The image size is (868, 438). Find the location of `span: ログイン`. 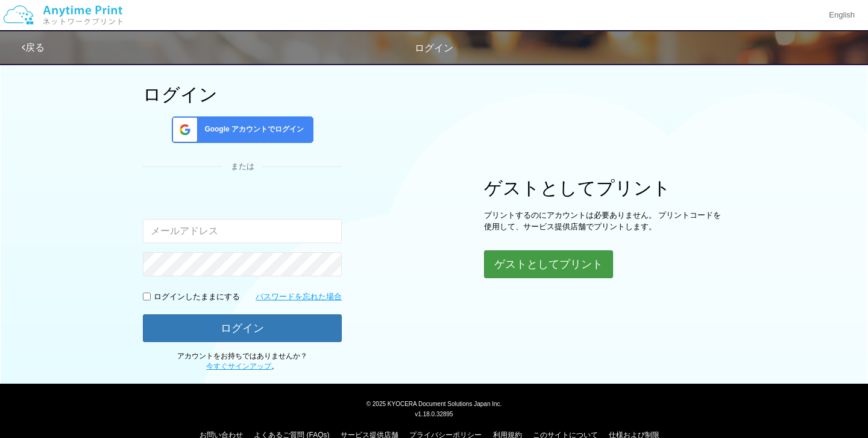

span: ログイン is located at coordinates (434, 48).